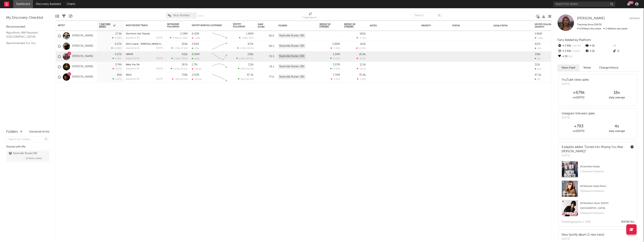  I want to click on div: 8.99M, so click(196, 55).